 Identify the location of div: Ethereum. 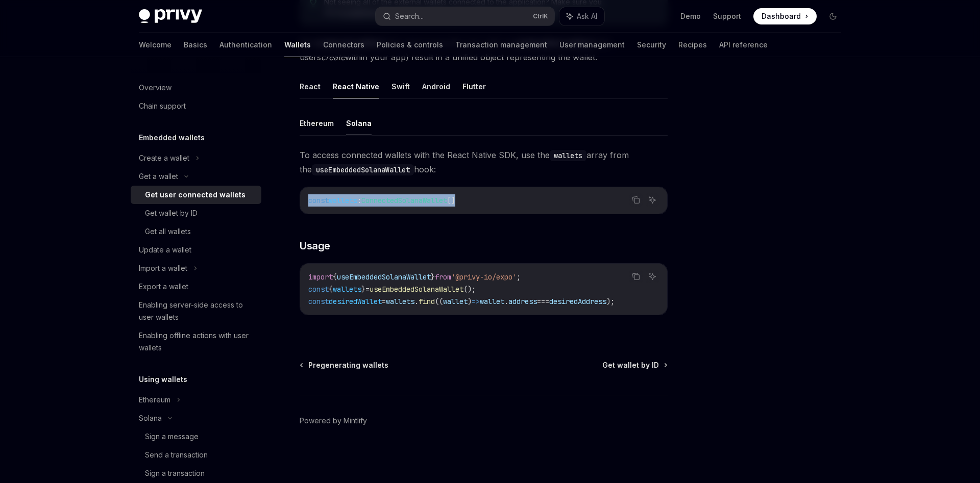
(155, 400).